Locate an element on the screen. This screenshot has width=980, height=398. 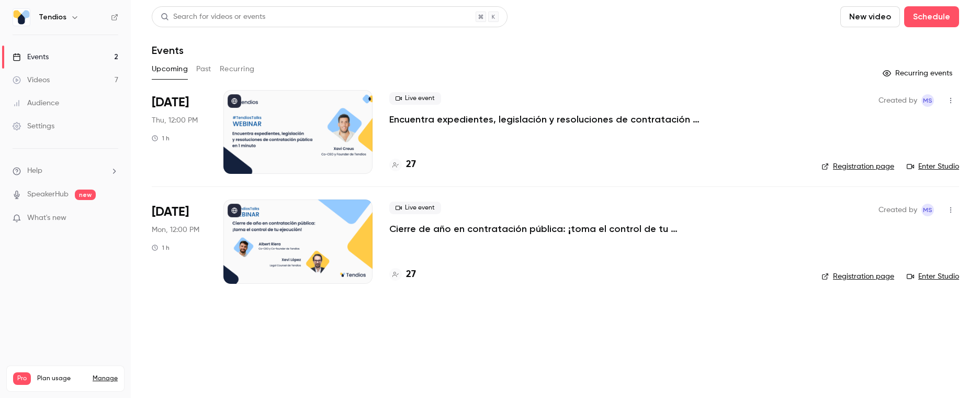
div: Sep 25 Thu, 12:00 PM (Europe/Madrid) is located at coordinates (179, 132).